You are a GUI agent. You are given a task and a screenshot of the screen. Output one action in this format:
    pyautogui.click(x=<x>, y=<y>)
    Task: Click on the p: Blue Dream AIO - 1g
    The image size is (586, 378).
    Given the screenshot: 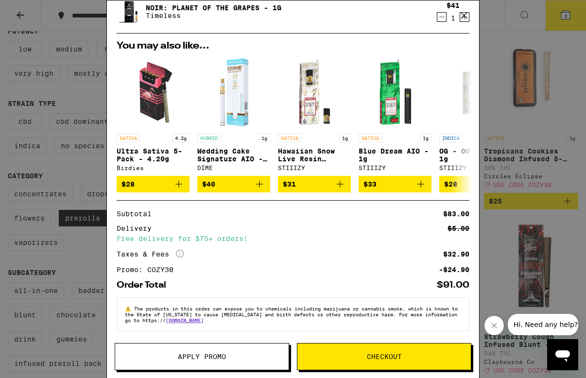 What is the action you would take?
    pyautogui.click(x=395, y=155)
    